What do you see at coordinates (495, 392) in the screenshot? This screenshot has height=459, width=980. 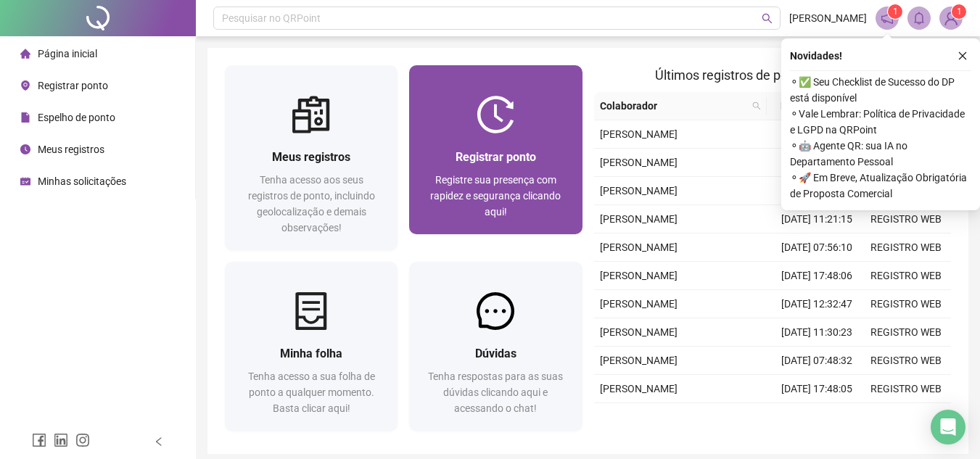 I see `span: Tenha respostas para as suas dúvidas clicando aqui e acessando o chat!` at bounding box center [495, 392].